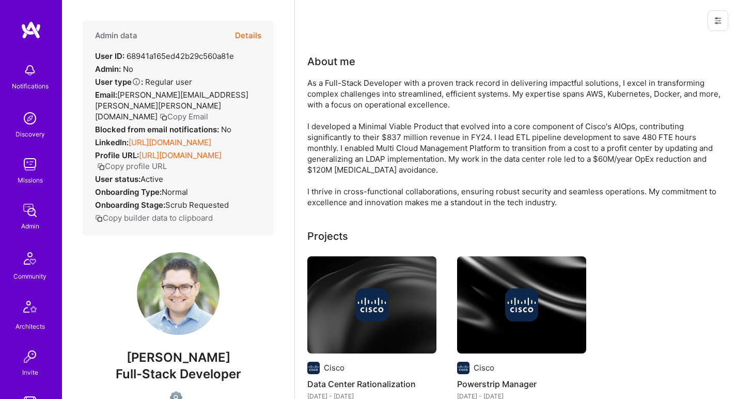 The height and width of the screenshot is (399, 736). What do you see at coordinates (30, 86) in the screenshot?
I see `div: Notifications` at bounding box center [30, 86].